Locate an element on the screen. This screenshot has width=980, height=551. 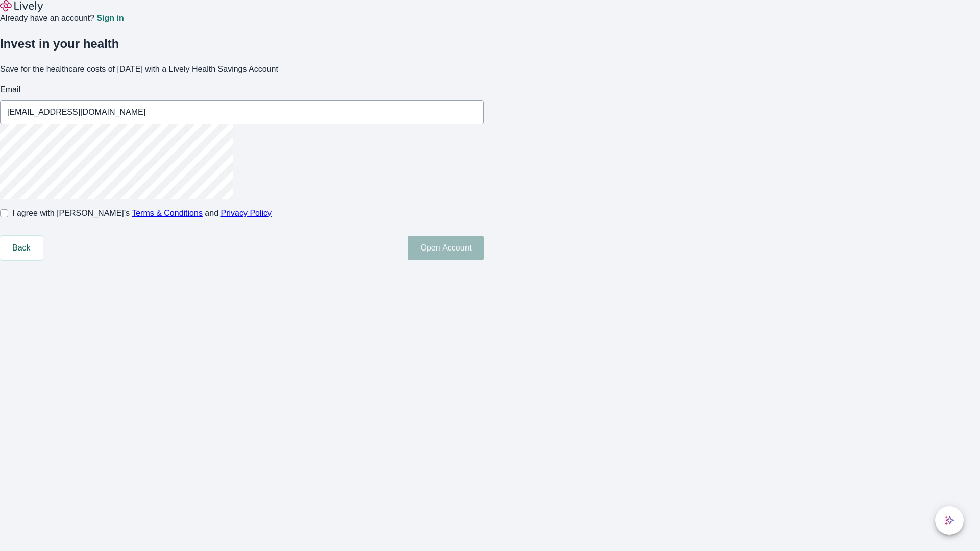
a: Sign in is located at coordinates (110, 18).